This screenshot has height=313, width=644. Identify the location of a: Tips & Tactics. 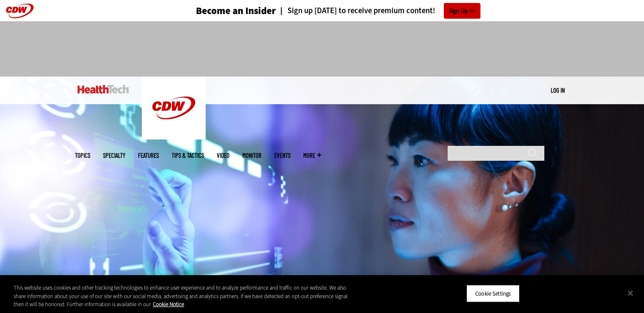
(188, 155).